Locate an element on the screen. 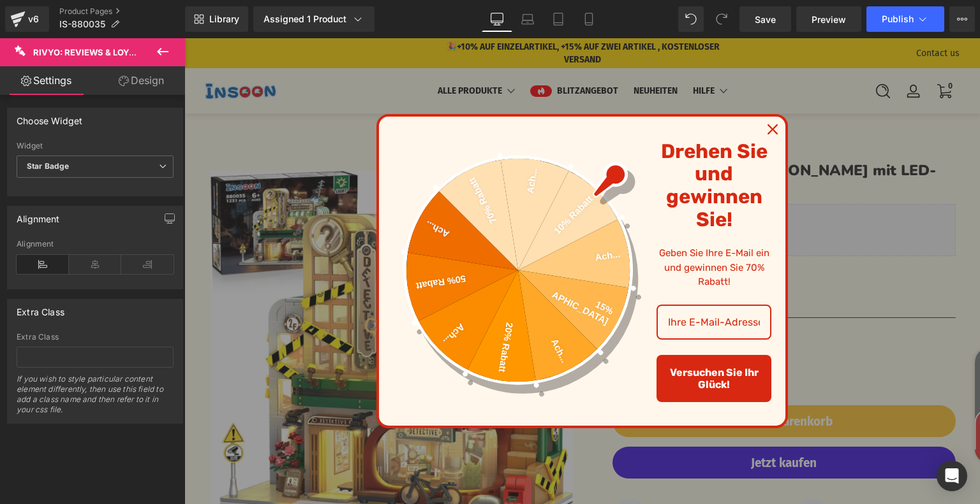  a: New Library is located at coordinates (216, 19).